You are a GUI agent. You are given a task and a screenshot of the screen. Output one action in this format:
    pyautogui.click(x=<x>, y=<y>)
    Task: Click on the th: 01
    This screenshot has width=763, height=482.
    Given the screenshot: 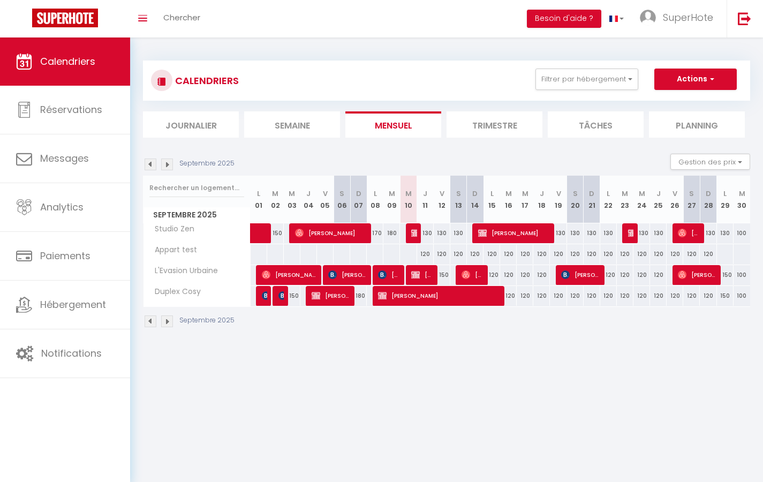 What is the action you would take?
    pyautogui.click(x=258, y=199)
    